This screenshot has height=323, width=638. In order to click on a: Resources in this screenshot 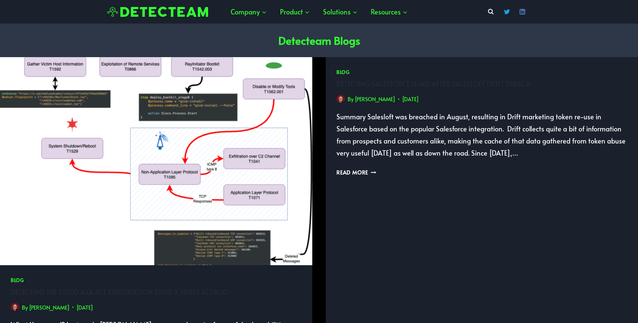, I will do `click(389, 12)`.